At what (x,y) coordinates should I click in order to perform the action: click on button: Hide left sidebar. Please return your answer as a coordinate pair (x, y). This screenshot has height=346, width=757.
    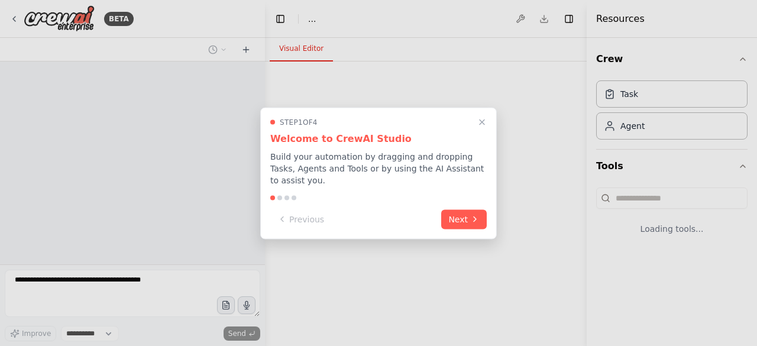
    Looking at the image, I should click on (280, 19).